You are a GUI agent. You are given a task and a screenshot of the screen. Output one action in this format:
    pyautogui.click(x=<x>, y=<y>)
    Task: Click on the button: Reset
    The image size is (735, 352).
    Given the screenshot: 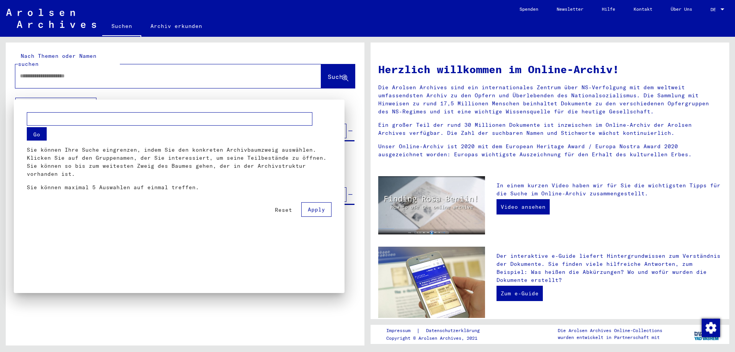 What is the action you would take?
    pyautogui.click(x=283, y=209)
    